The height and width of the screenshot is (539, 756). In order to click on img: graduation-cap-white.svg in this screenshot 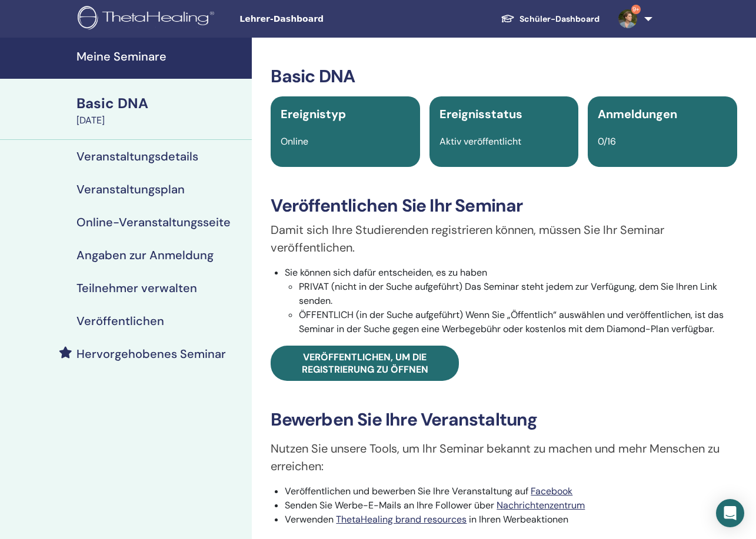, I will do `click(508, 18)`.